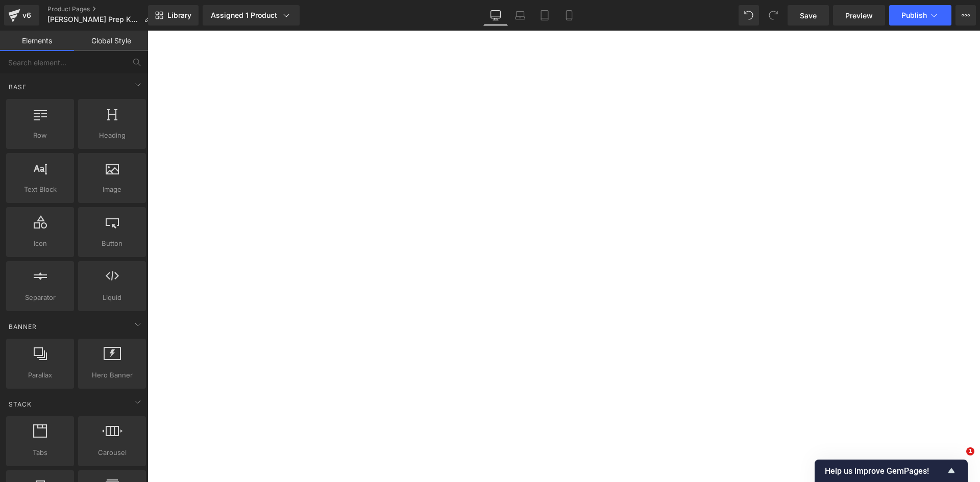 This screenshot has width=980, height=482. I want to click on button: Publish, so click(920, 15).